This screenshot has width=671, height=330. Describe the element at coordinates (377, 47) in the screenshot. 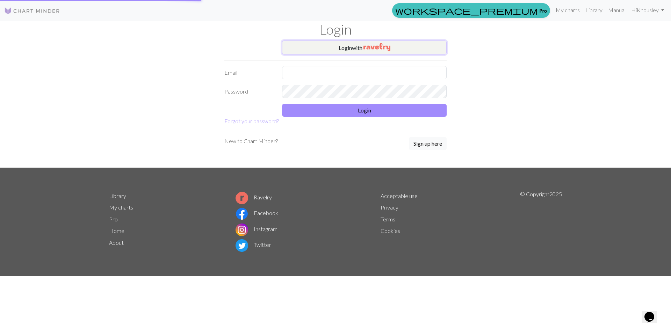

I see `img: Ravelry` at that location.